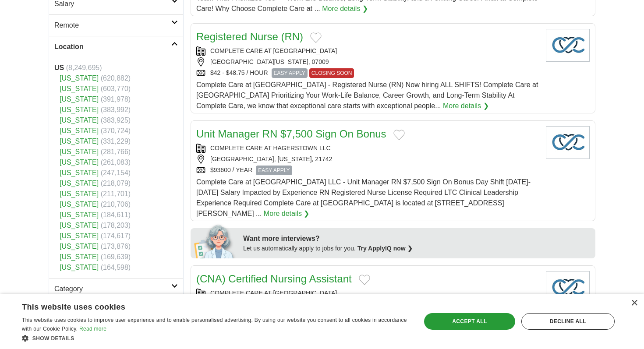  Describe the element at coordinates (214, 325) in the screenshot. I see `span: This website uses cookies to improve user experience and to enable personalised advertising. By u...` at that location.